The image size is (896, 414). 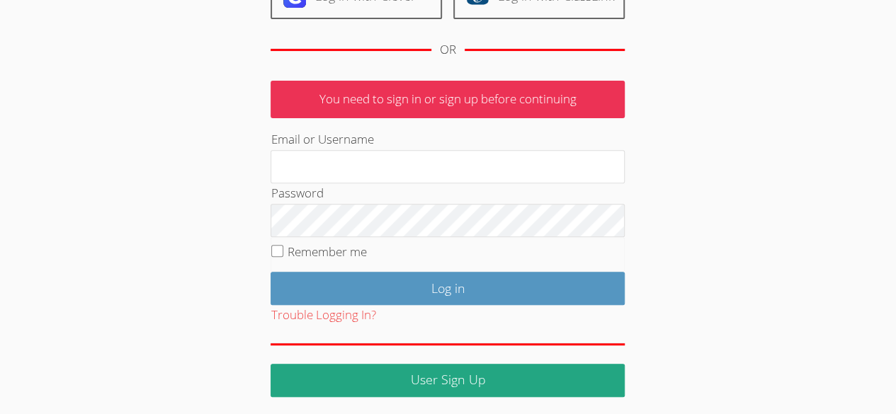 What do you see at coordinates (327, 251) in the screenshot?
I see `label: Remember me` at bounding box center [327, 251].